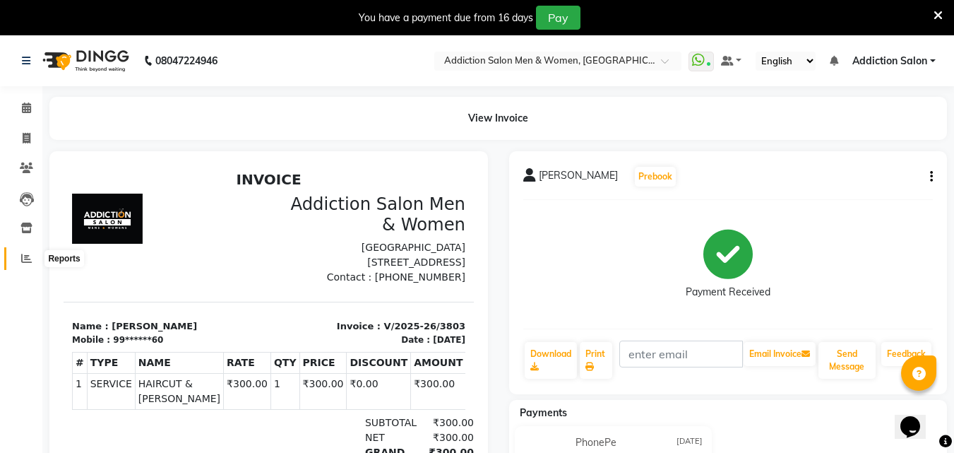  Describe the element at coordinates (322, 294) in the screenshot. I see `div: GRAND TOTAL` at that location.